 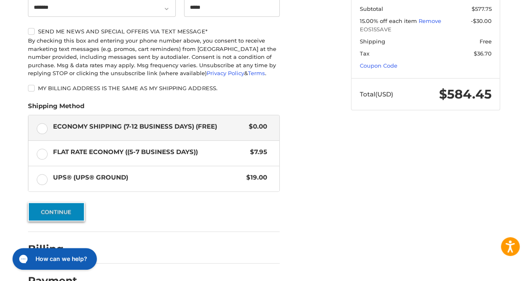 I want to click on span: $7.95, so click(x=256, y=152).